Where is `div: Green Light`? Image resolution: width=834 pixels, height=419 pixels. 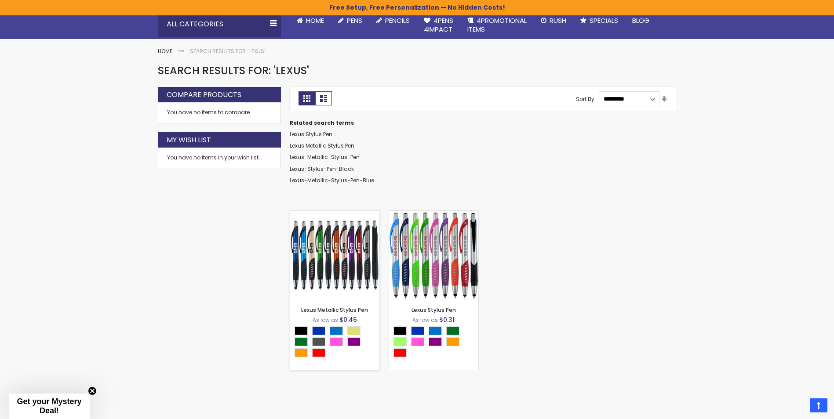 div: Green Light is located at coordinates (400, 342).